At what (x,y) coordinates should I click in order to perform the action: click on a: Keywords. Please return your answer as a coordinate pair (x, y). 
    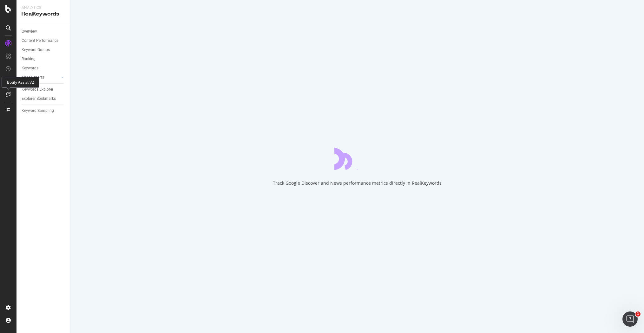
    Looking at the image, I should click on (43, 68).